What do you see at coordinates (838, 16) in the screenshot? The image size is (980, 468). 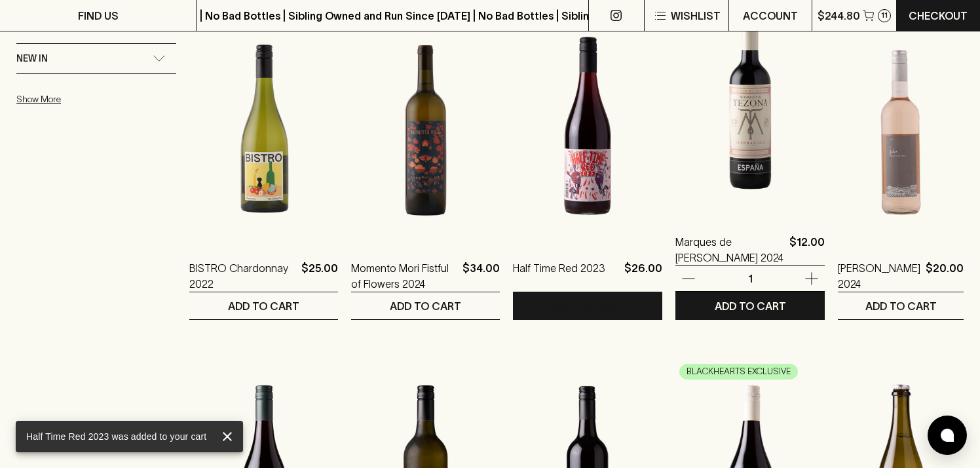 I see `p: $244.80` at bounding box center [838, 16].